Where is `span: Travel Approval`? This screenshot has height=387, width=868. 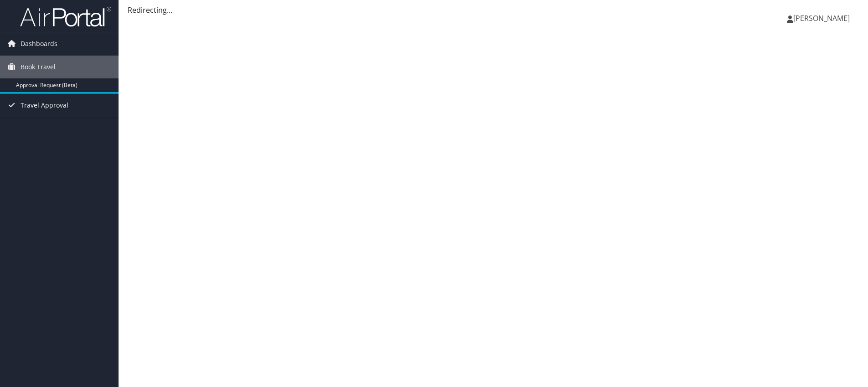 span: Travel Approval is located at coordinates (44, 105).